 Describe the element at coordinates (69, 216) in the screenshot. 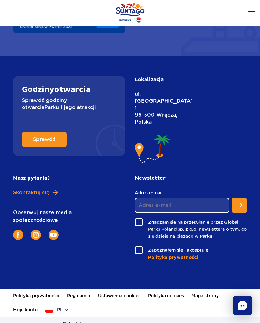

I see `p: Obserwuj nasze media społecznościowe` at that location.